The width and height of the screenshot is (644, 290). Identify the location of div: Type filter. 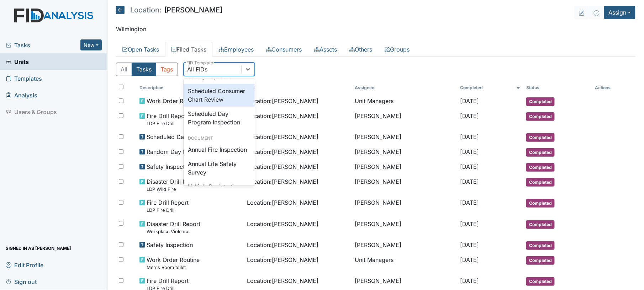
(147, 69).